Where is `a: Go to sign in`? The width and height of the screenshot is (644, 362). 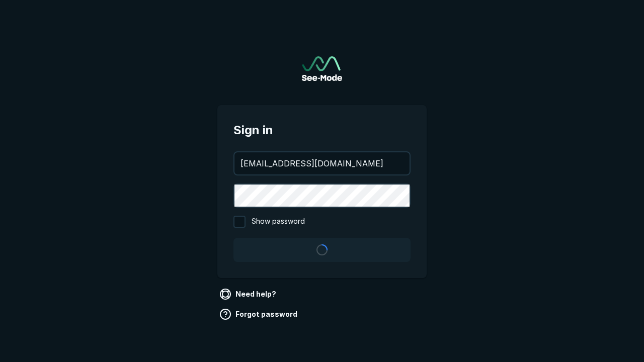
a: Go to sign in is located at coordinates (322, 68).